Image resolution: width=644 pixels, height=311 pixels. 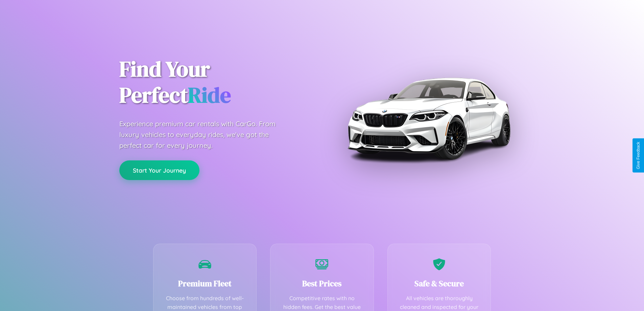 I want to click on p: Experience premium car rentals with CarGo. From luxury vehicles to everyday rides, we've got the ..., so click(x=204, y=134).